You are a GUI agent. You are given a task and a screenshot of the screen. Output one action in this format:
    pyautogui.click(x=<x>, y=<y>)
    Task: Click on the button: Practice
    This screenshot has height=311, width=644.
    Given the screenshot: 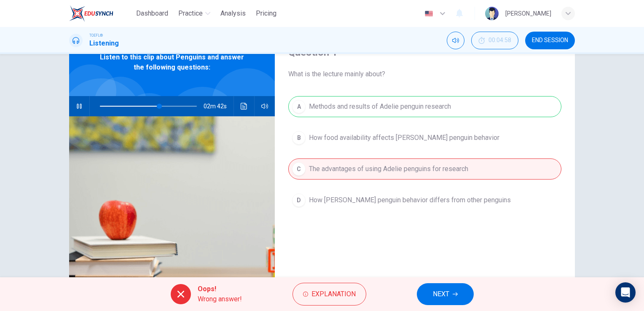 What is the action you would take?
    pyautogui.click(x=194, y=14)
    